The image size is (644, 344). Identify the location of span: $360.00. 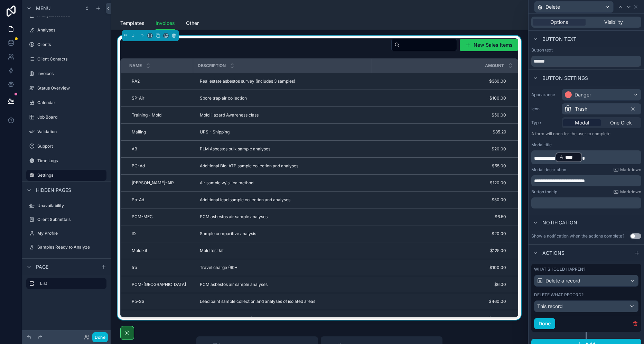
(440, 81).